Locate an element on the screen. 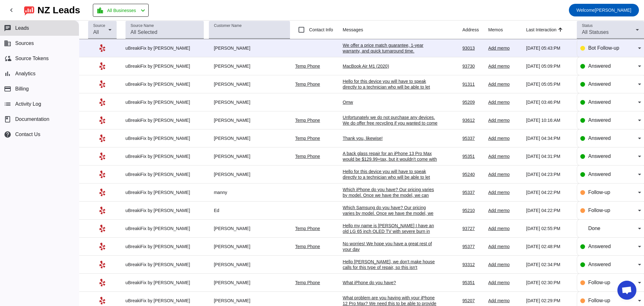 The width and height of the screenshot is (644, 306). div: 93727 is located at coordinates (473, 228).